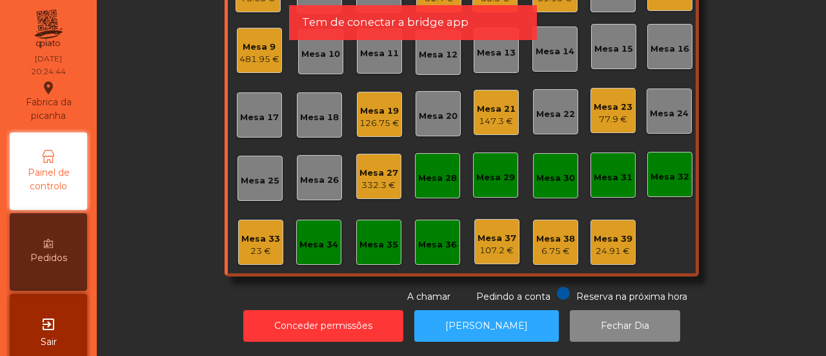 This screenshot has width=826, height=356. I want to click on div: Mesa 38, so click(556, 239).